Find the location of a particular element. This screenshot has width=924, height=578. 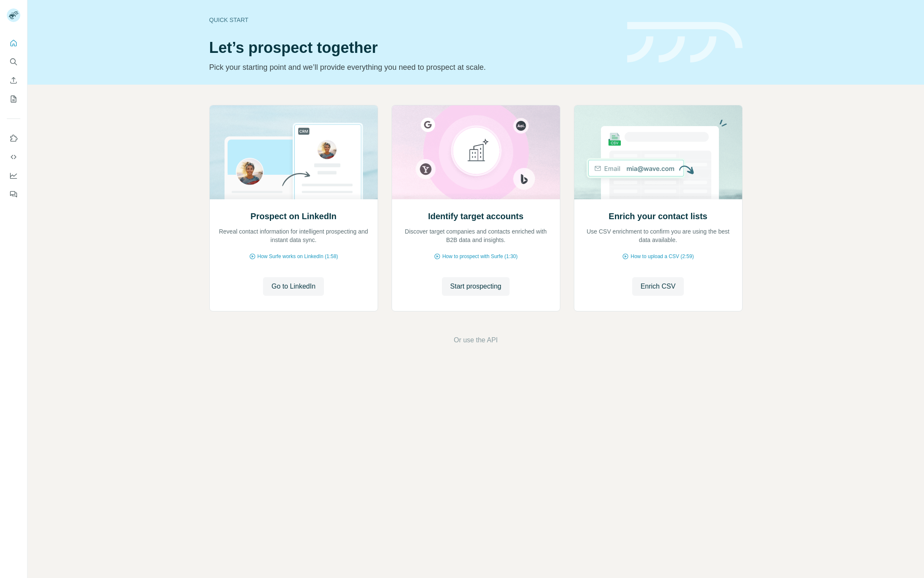

p: Use CSV enrichment to confirm you are using the best data available. is located at coordinates (658, 235).